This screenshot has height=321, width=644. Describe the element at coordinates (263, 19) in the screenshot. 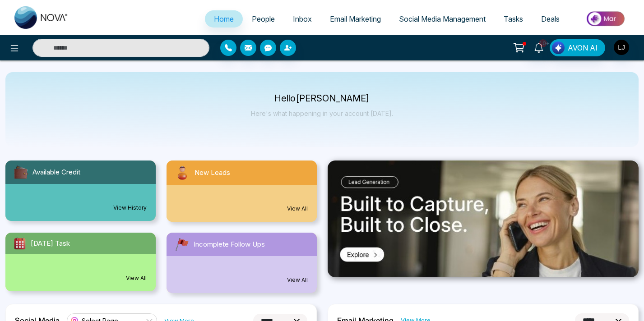

I see `span: People` at that location.